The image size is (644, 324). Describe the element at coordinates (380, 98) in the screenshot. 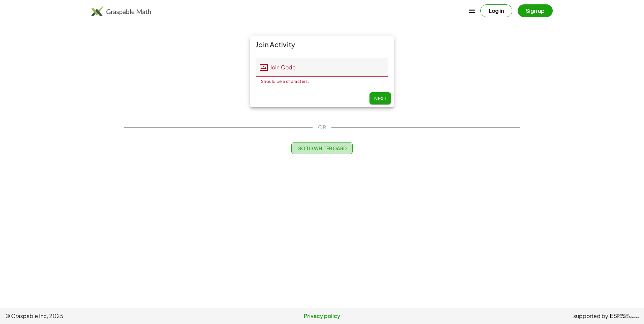

I see `button: Next` at that location.